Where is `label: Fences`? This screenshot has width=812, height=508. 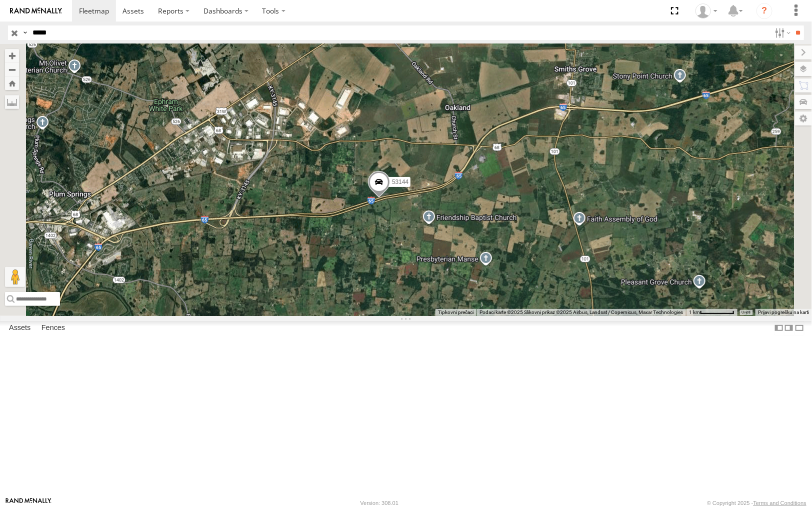
label: Fences is located at coordinates (53, 328).